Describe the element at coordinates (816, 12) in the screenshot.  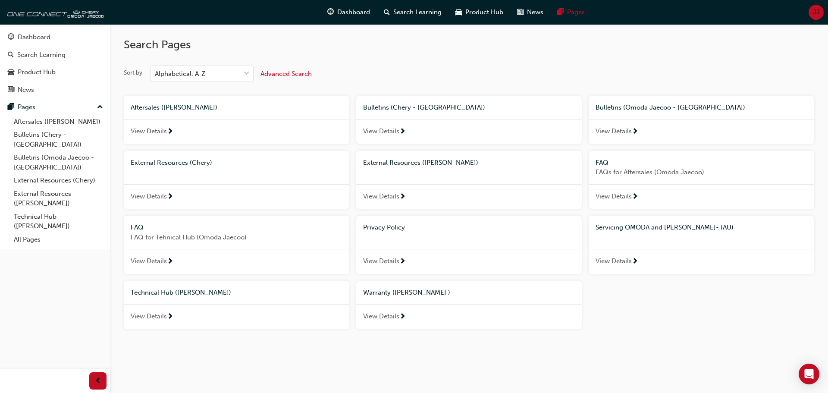
I see `button: JJ` at that location.